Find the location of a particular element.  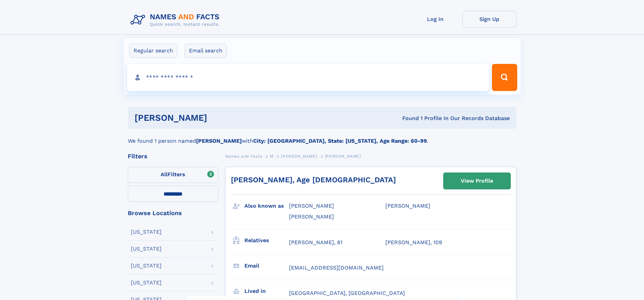

div: Found 1 Profile In Our Records Database is located at coordinates (407, 119).